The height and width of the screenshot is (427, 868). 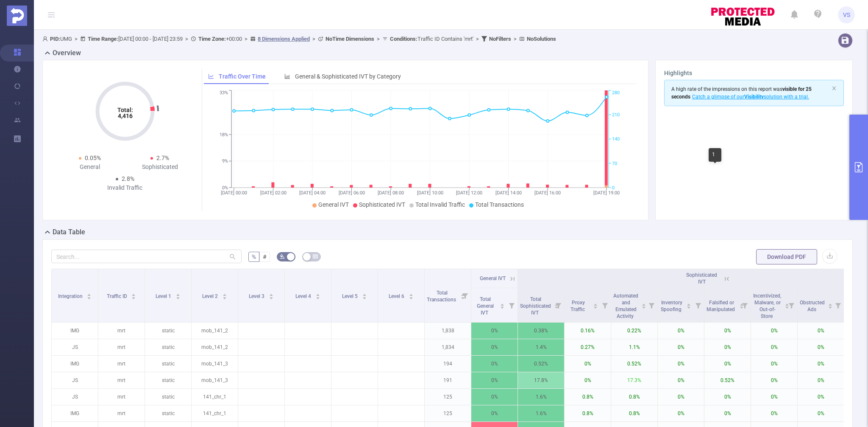 What do you see at coordinates (121, 363) in the screenshot?
I see `p: mrt` at bounding box center [121, 363].